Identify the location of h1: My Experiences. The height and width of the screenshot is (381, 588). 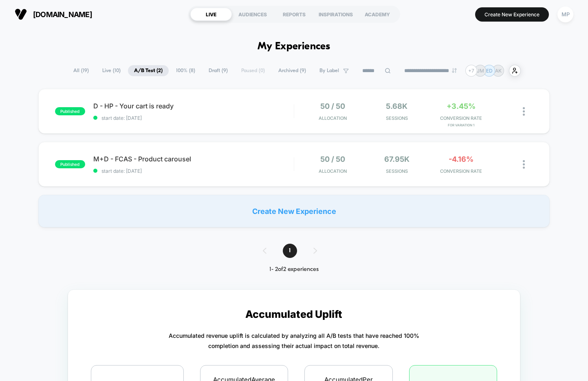
(294, 47).